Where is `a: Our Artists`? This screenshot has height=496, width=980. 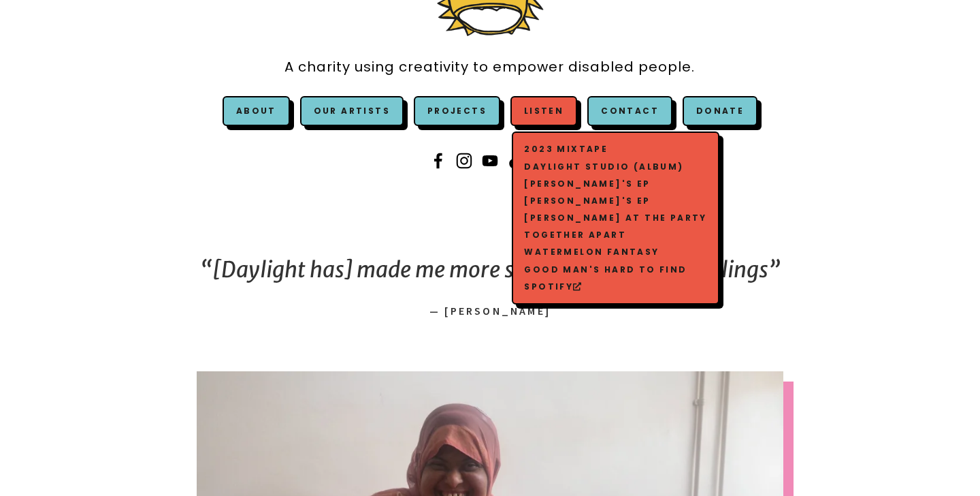
a: Our Artists is located at coordinates (352, 111).